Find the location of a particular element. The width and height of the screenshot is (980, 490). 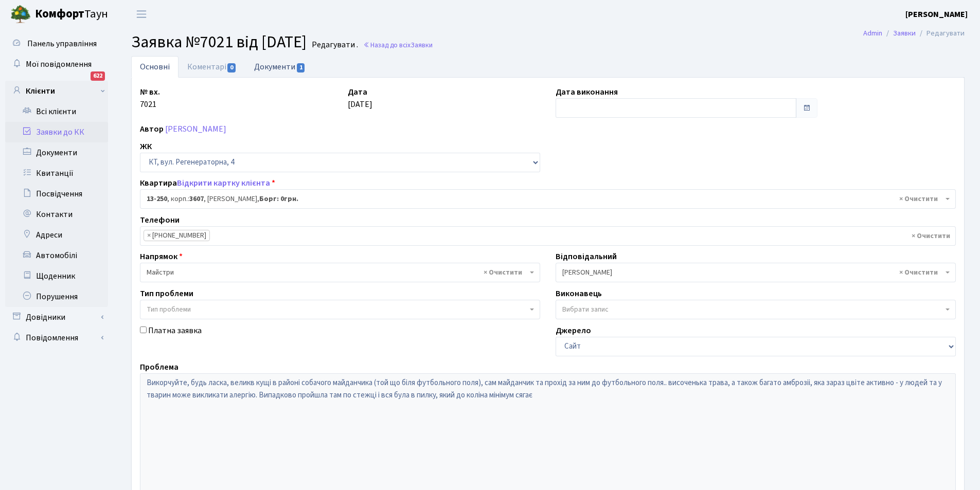

div: 622 is located at coordinates (97, 76).